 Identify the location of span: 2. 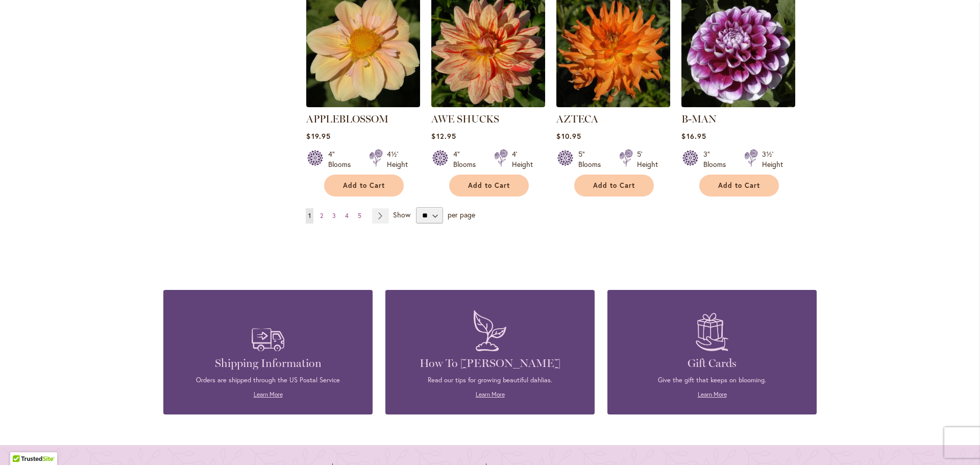
(322, 215).